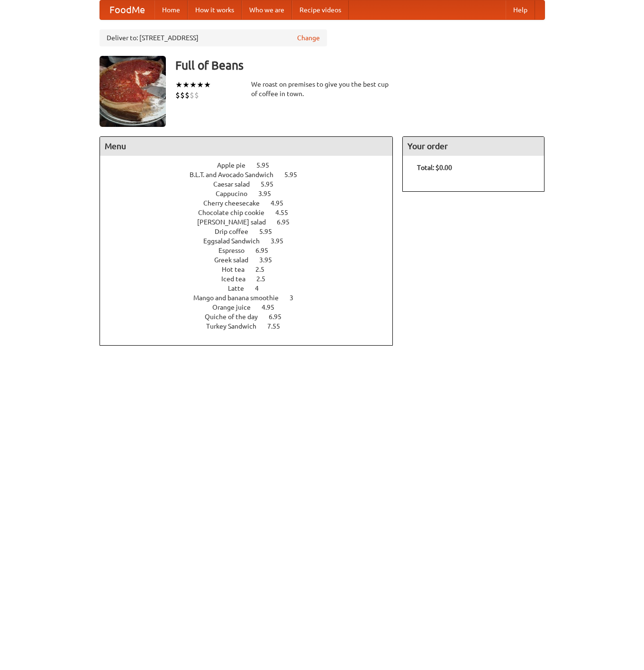 Image resolution: width=644 pixels, height=670 pixels. Describe the element at coordinates (238, 269) in the screenshot. I see `span: Hot tea` at that location.